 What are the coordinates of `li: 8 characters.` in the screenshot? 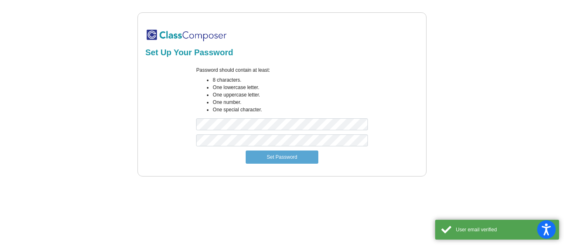 It's located at (290, 80).